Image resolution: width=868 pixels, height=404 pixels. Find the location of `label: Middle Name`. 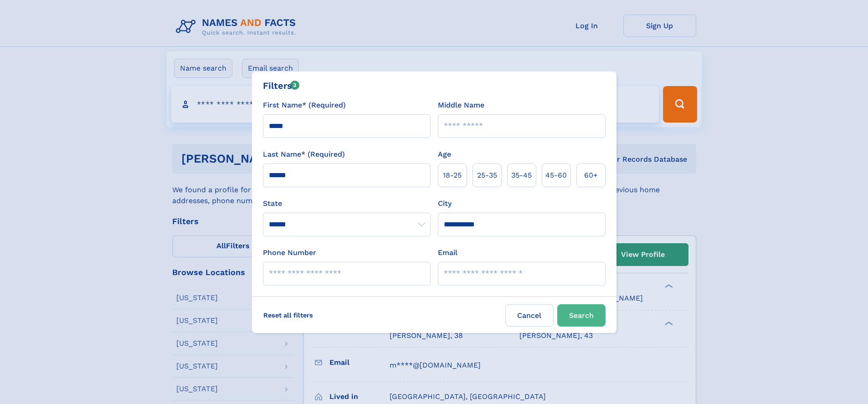

label: Middle Name is located at coordinates (461, 106).